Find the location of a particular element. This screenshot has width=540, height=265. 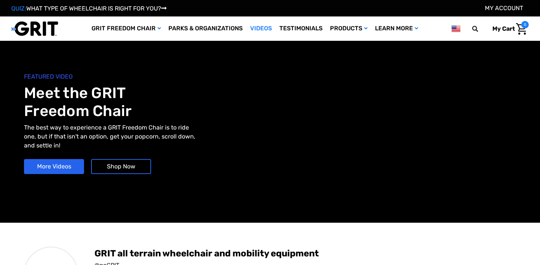

a: Shop Now is located at coordinates (121, 167).